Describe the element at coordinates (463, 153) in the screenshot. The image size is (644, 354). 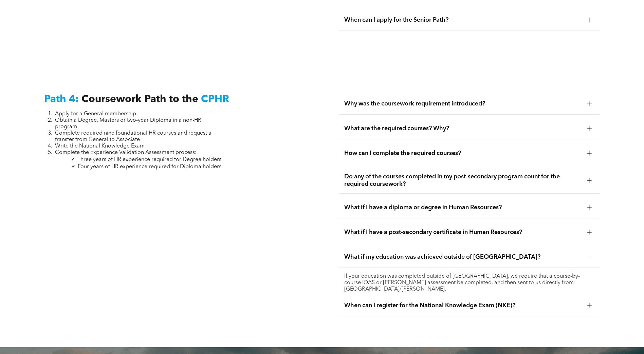
I see `span: How can I complete the required courses?` at that location.